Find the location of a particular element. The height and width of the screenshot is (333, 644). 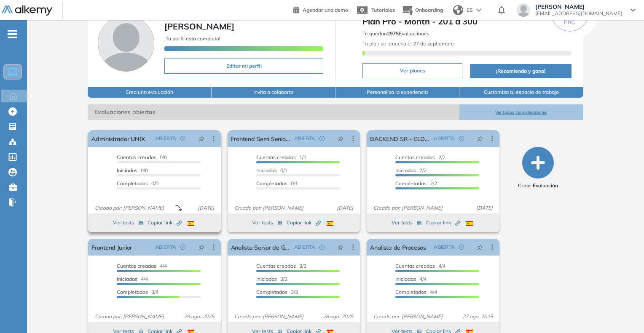

a: Agendar una demo is located at coordinates (320, 9).